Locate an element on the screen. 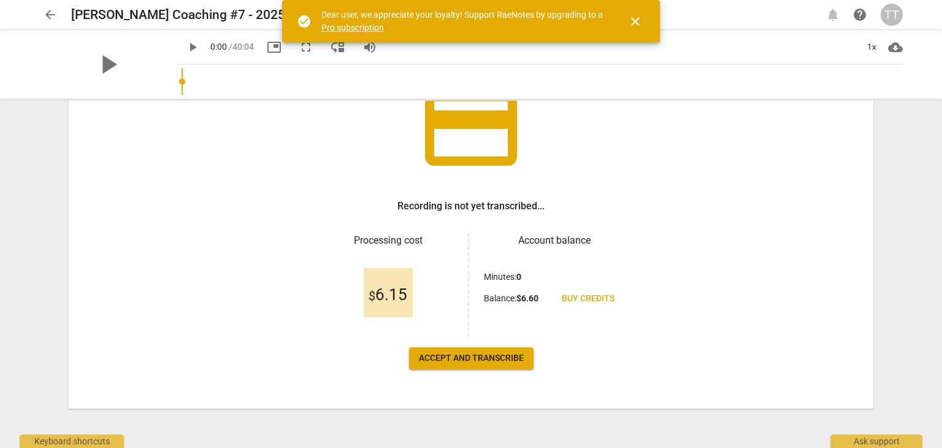 This screenshot has height=448, width=942. span: move_down is located at coordinates (338, 47).